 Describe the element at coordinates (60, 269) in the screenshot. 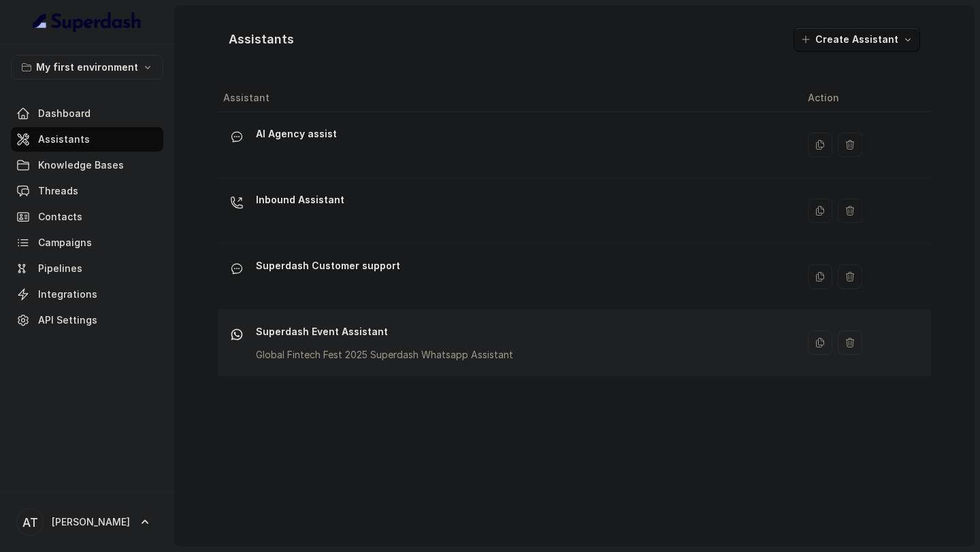

I see `span: Pipelines` at that location.